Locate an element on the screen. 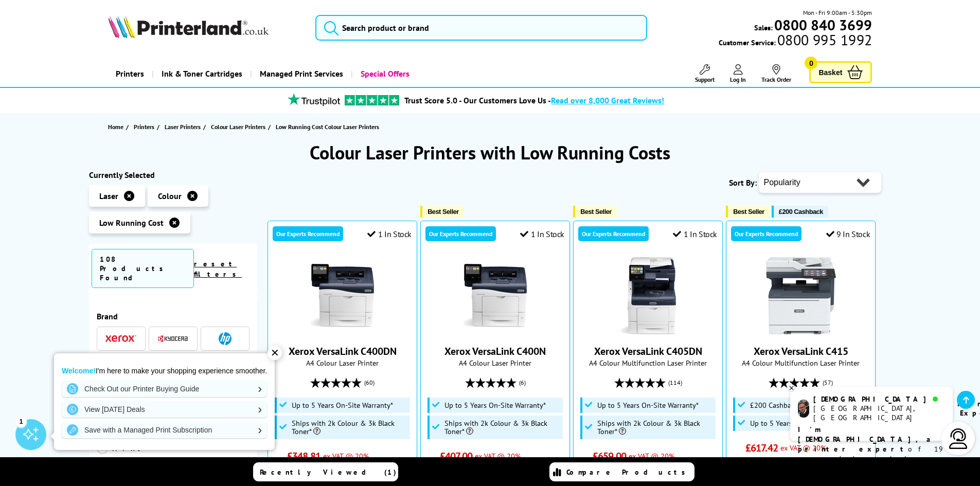 The width and height of the screenshot is (980, 486). span: Laser is located at coordinates (108, 196).